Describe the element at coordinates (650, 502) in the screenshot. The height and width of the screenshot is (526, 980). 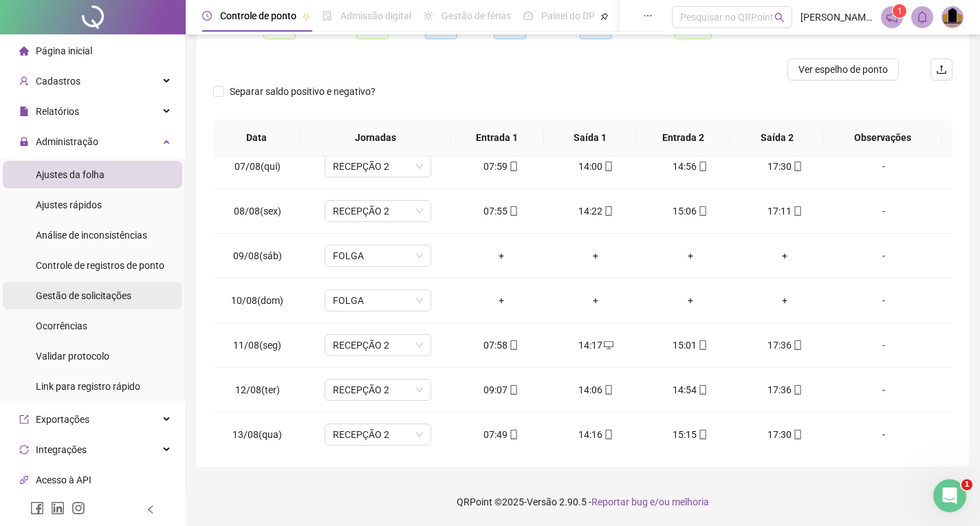
I see `span: Reportar bug e/ou melhoria` at that location.